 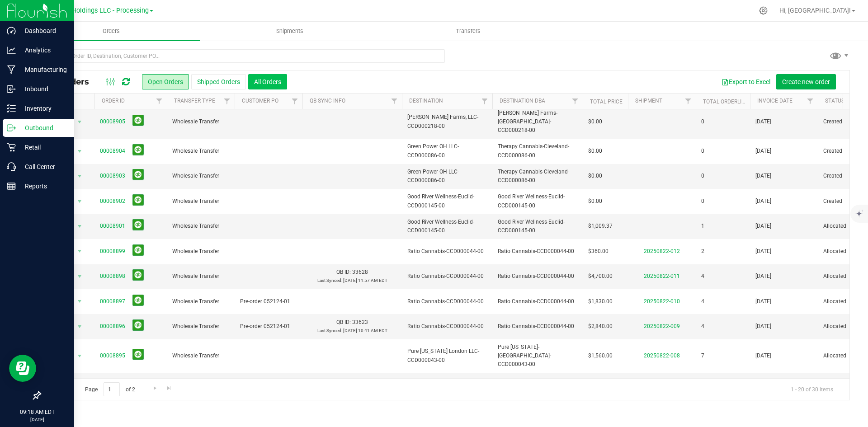 What do you see at coordinates (12, 108) in the screenshot?
I see `inline-svg: Inventory` at bounding box center [12, 108].